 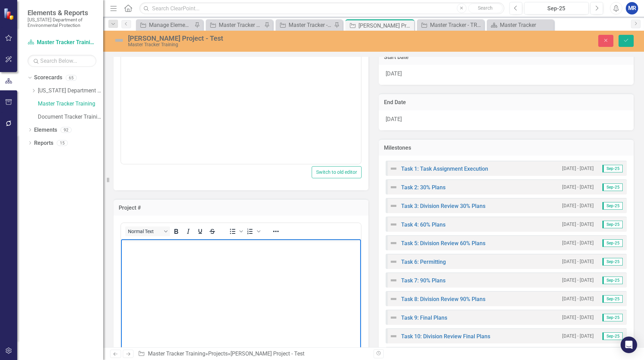 I want to click on h3: Start Date, so click(x=506, y=57).